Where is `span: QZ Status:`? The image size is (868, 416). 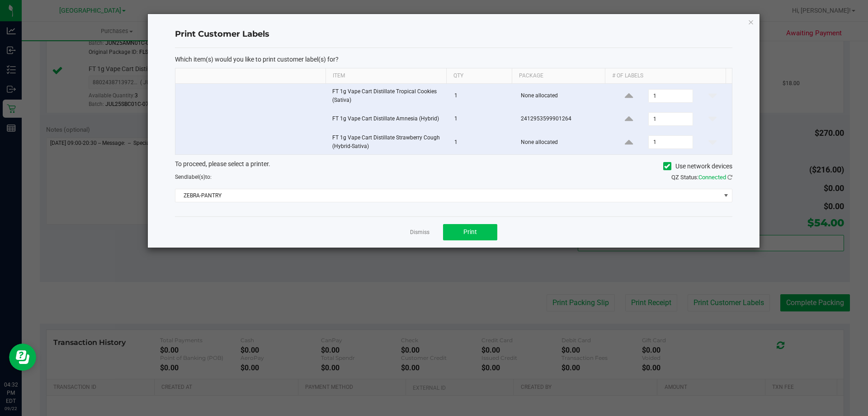 span: QZ Status: is located at coordinates (702, 177).